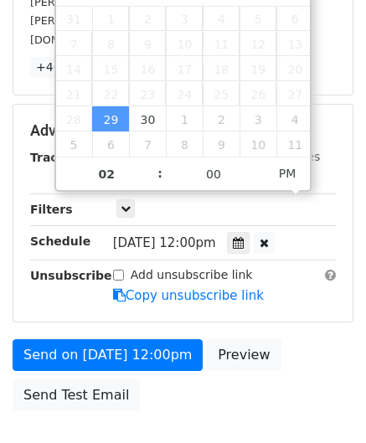  I want to click on span: September 3, 2025, so click(184, 18).